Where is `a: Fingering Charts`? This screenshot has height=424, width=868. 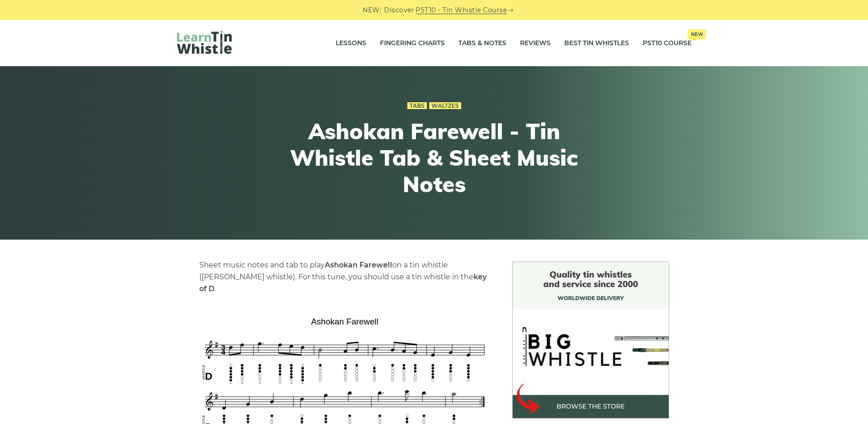 a: Fingering Charts is located at coordinates (412, 44).